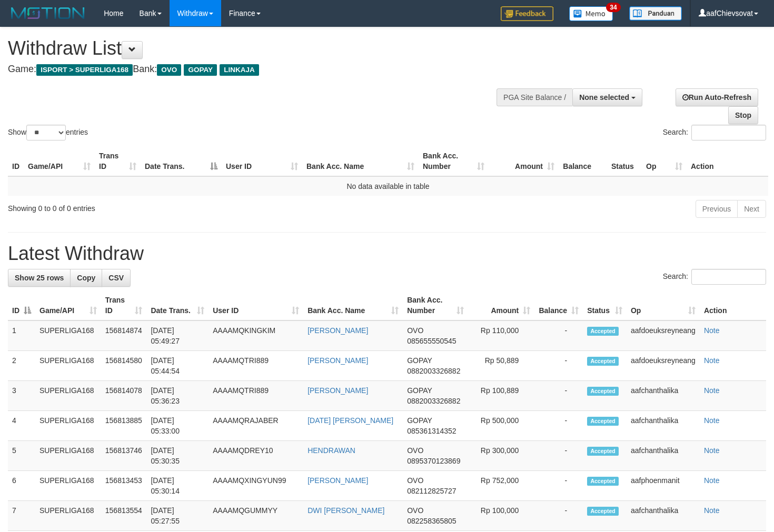 The image size is (774, 532). Describe the element at coordinates (256, 516) in the screenshot. I see `td: AAAAMQGUMMYY` at that location.